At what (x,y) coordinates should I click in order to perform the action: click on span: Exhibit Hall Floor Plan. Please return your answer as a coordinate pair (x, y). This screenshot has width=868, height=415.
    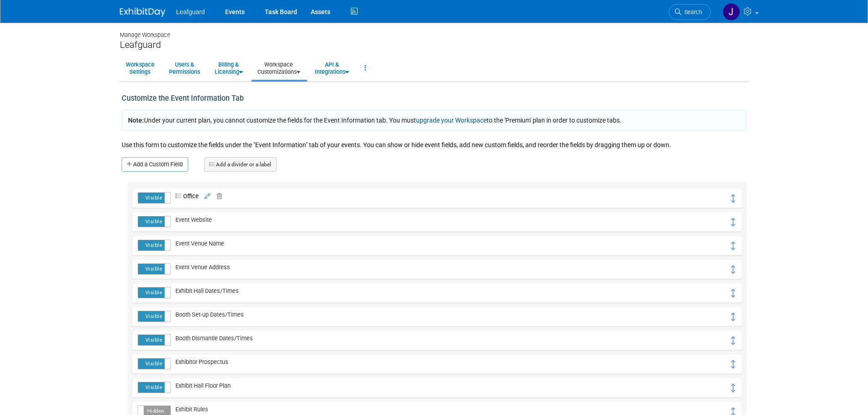
    Looking at the image, I should click on (200, 385).